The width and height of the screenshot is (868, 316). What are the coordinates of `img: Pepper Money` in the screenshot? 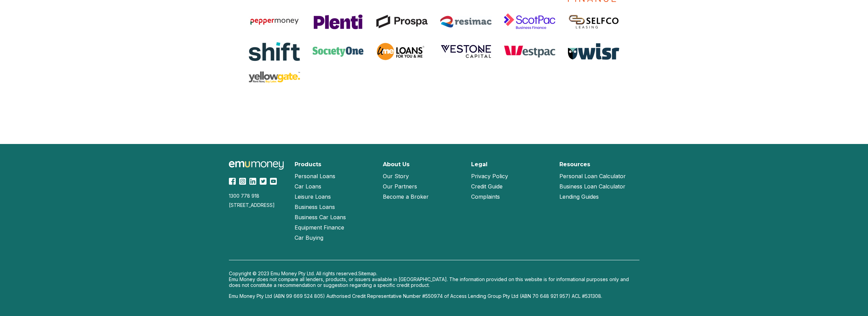 It's located at (274, 22).